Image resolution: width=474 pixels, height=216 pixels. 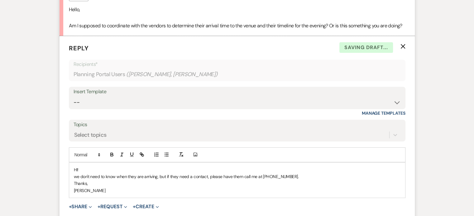 What do you see at coordinates (237, 74) in the screenshot?
I see `div: Planning Portal Users` at bounding box center [237, 74].